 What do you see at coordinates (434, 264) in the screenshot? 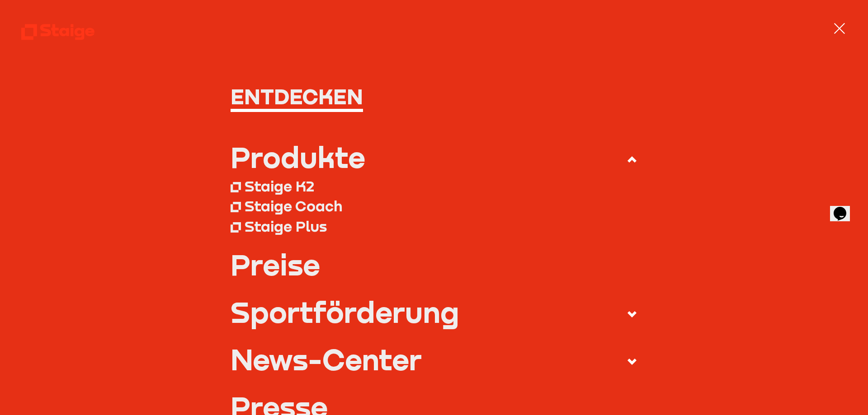
I see `a: Preise` at bounding box center [434, 264].